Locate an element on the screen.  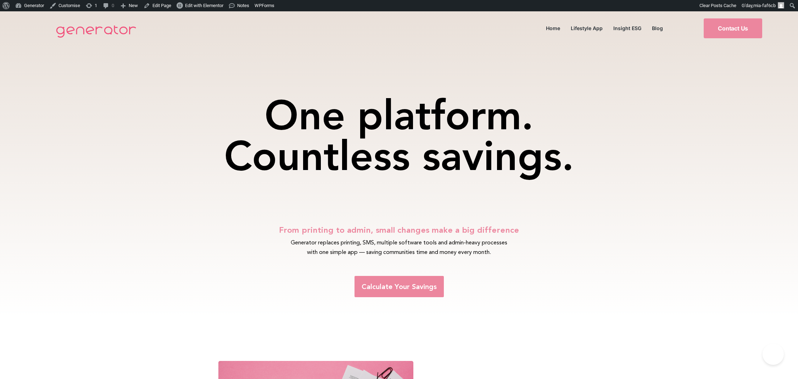
span: Calculate Your Savings is located at coordinates (399, 287).